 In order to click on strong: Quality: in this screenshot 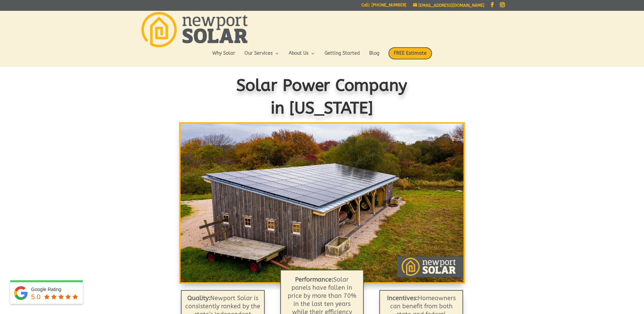, I will do `click(199, 298)`.